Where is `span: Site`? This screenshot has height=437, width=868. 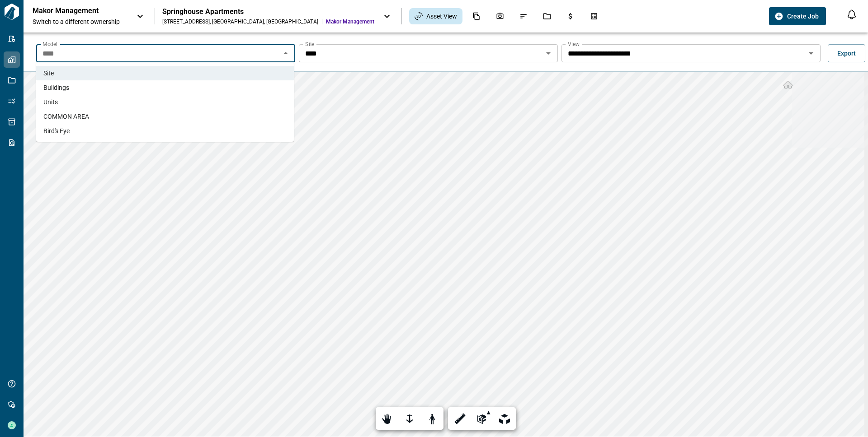
span: Site is located at coordinates (49, 73).